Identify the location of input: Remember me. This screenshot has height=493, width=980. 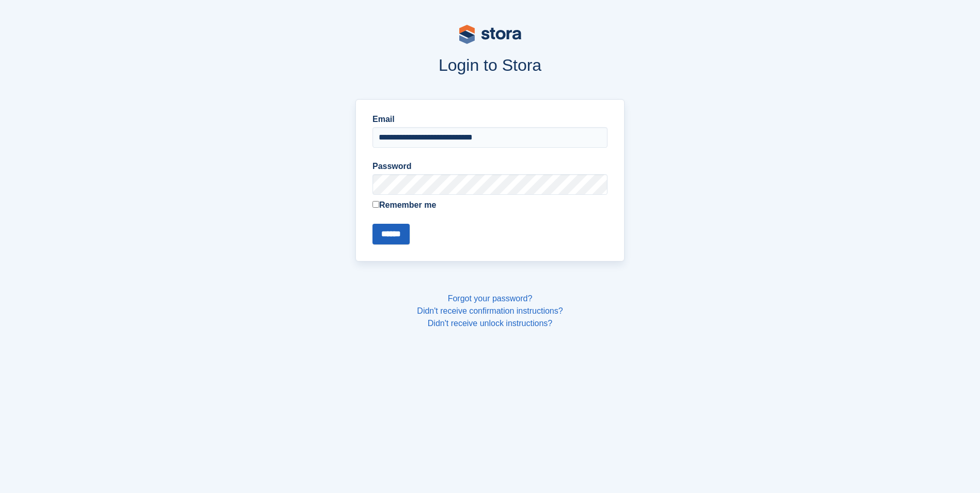
(376, 204).